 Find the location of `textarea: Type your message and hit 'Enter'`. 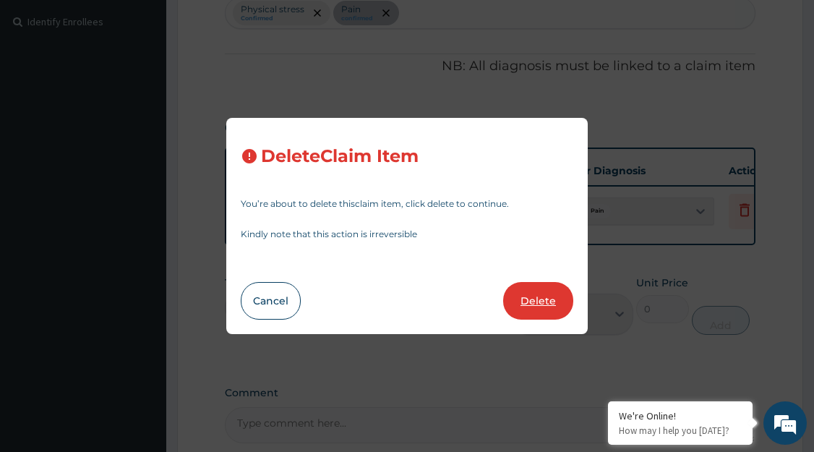

textarea: Type your message and hit 'Enter' is located at coordinates (141, 325).